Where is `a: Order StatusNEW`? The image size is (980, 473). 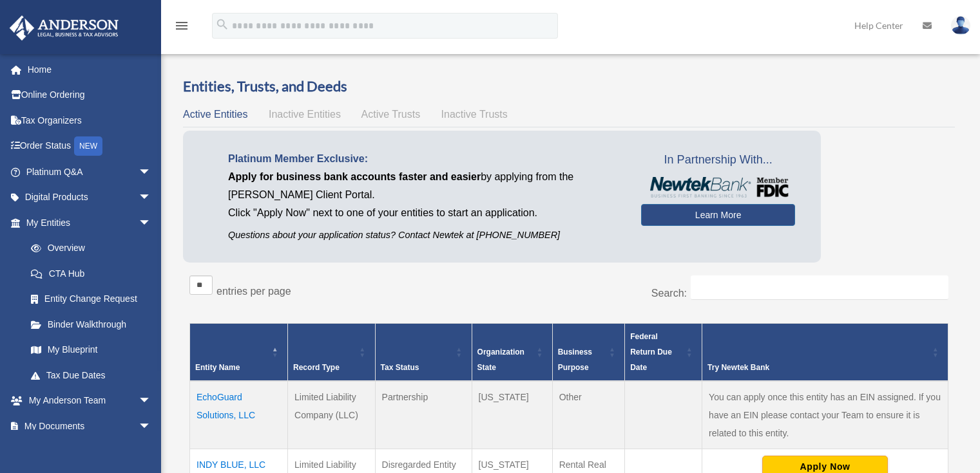
a: Order StatusNEW is located at coordinates (89, 147).